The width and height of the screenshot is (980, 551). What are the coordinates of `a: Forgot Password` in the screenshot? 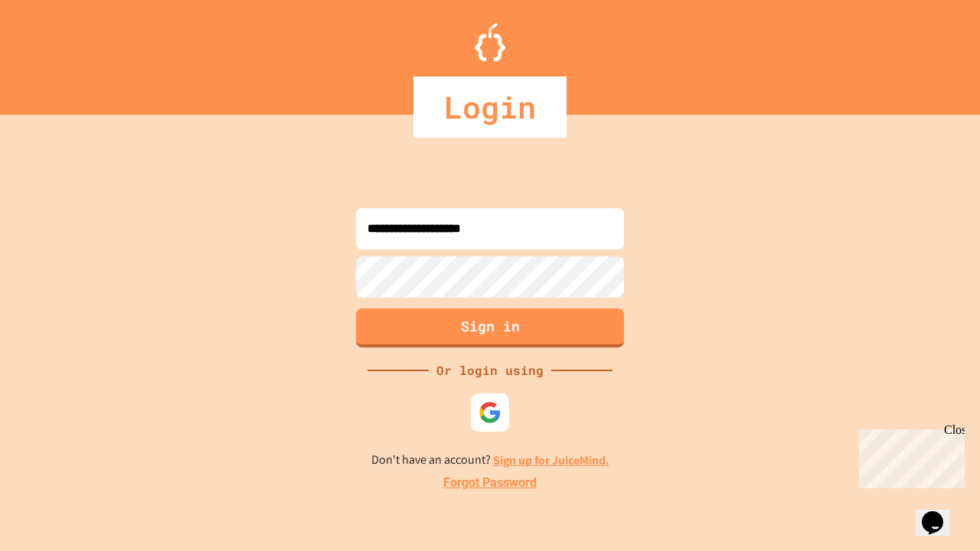 It's located at (490, 483).